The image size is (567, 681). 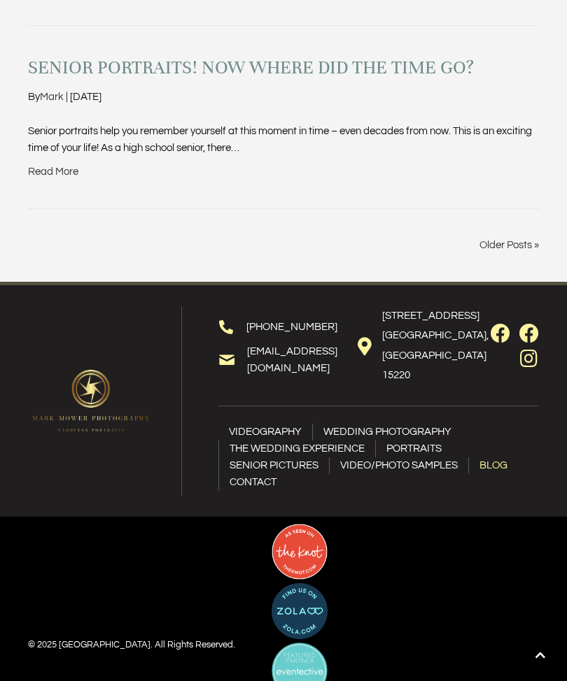 I want to click on a: Wedding Photography, so click(x=387, y=432).